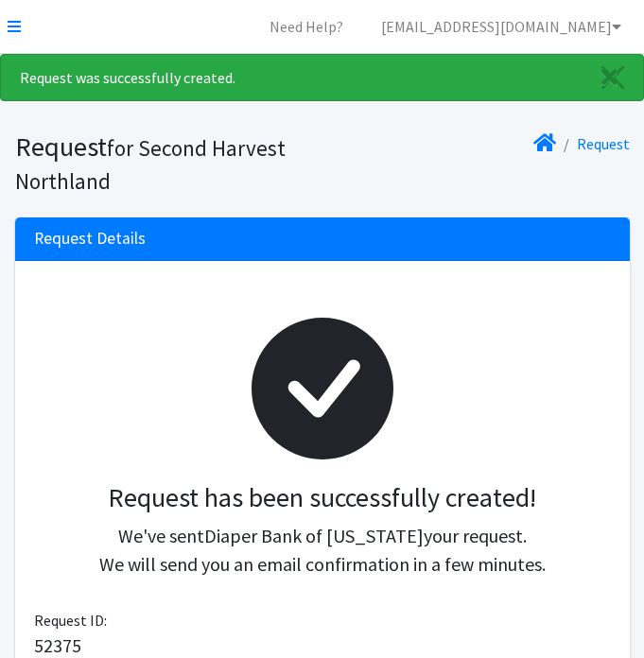 The image size is (644, 658). I want to click on h3: Request has been successfully created!, so click(322, 499).